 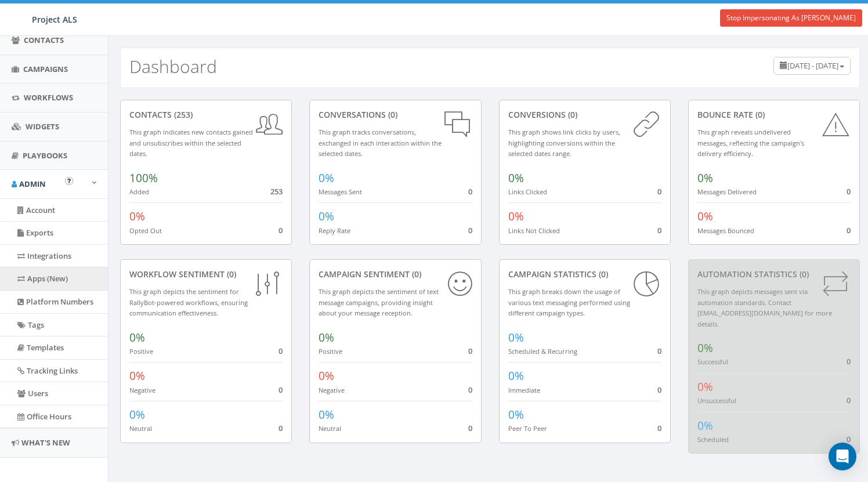 I want to click on div: conversations, so click(x=395, y=115).